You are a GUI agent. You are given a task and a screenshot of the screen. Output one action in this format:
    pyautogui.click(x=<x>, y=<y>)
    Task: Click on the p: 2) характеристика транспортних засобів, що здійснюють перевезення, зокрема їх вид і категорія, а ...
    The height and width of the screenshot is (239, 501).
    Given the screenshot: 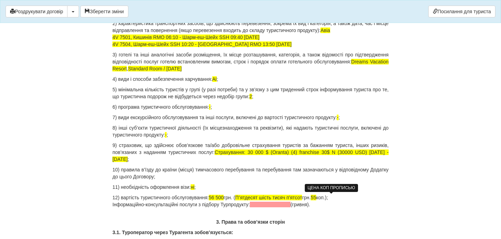 What is the action you would take?
    pyautogui.click(x=251, y=34)
    